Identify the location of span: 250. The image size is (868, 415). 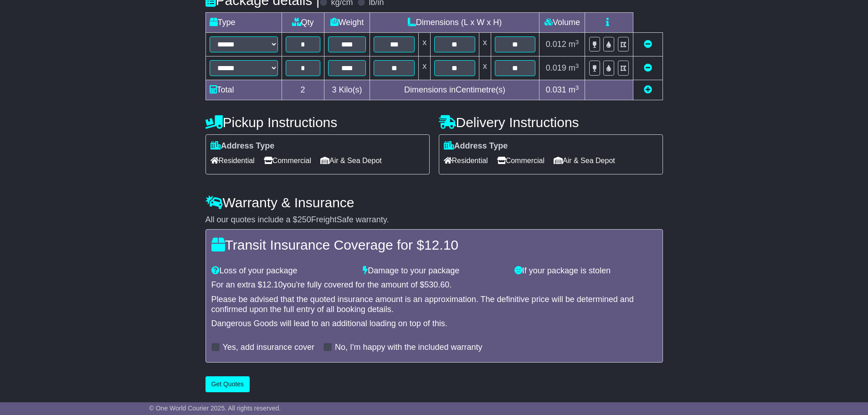
(304, 220).